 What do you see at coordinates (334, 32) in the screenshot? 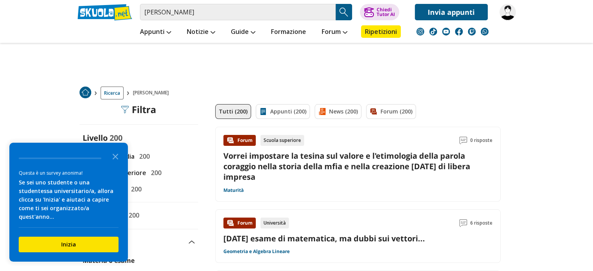
I see `a: Forum` at bounding box center [334, 32].